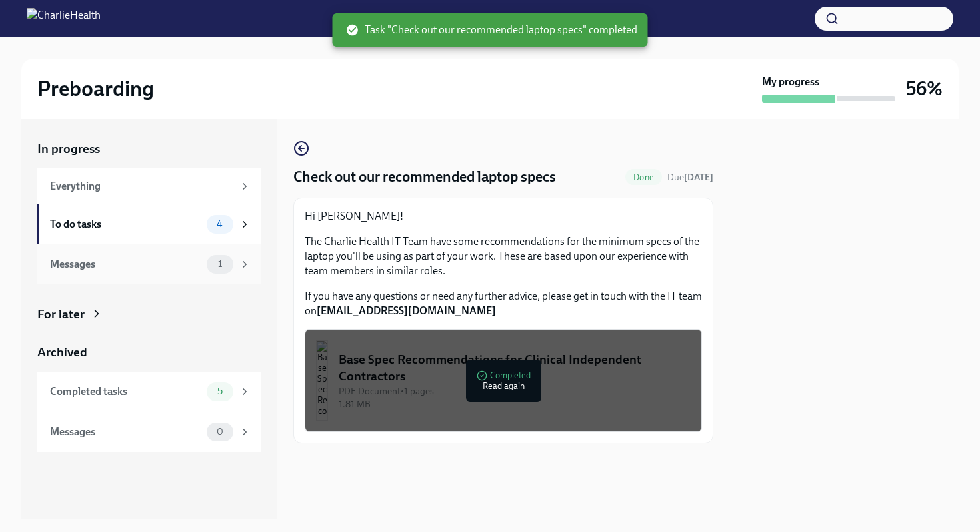 The image size is (980, 532). What do you see at coordinates (149, 265) in the screenshot?
I see `a: Messages1` at bounding box center [149, 265].